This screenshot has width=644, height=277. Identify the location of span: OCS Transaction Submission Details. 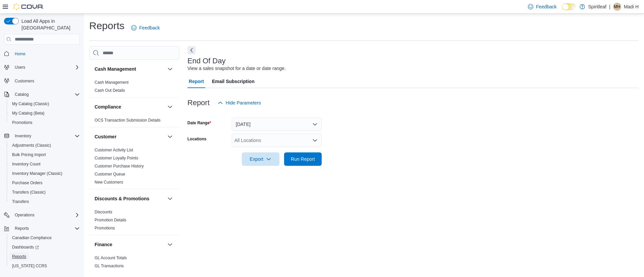
(128, 120).